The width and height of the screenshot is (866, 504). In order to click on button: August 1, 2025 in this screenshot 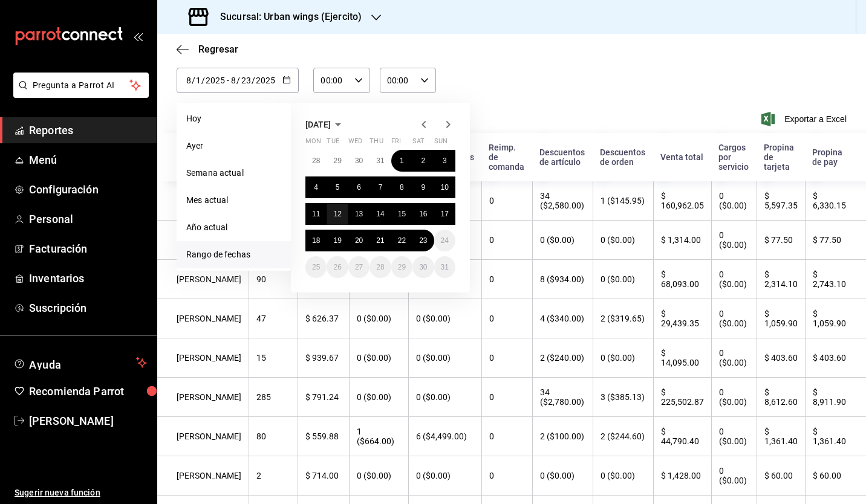, I will do `click(401, 161)`.